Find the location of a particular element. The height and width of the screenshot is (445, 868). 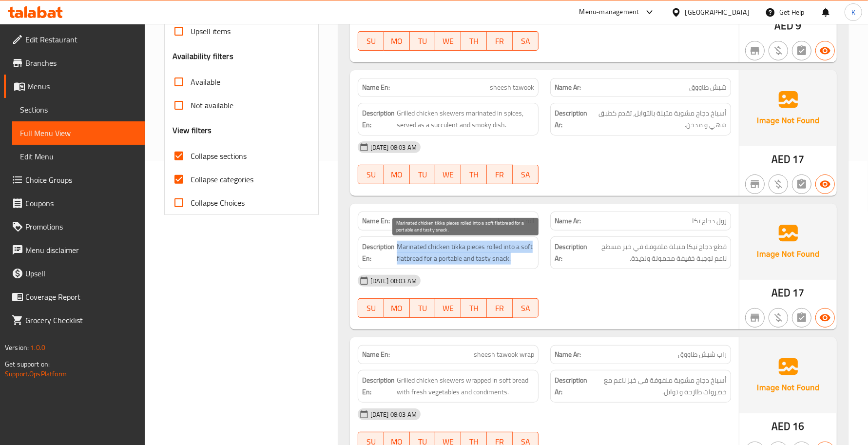

span: Get support on: is located at coordinates (28, 364).